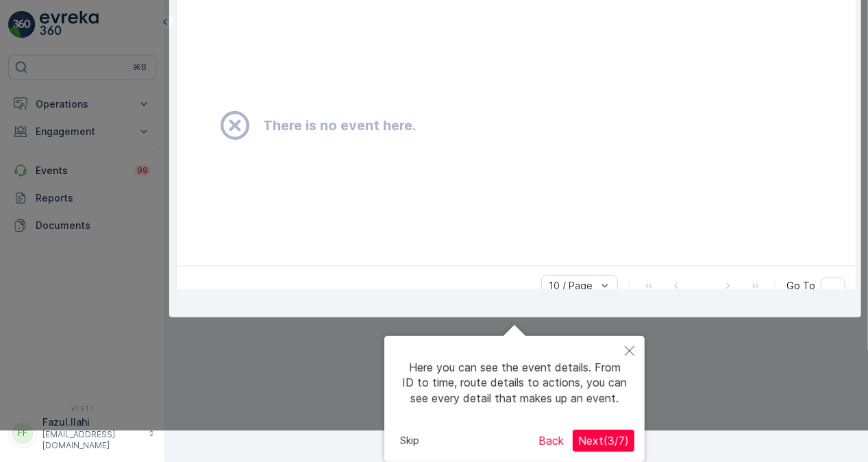  What do you see at coordinates (409, 441) in the screenshot?
I see `button: Skip` at bounding box center [409, 441].